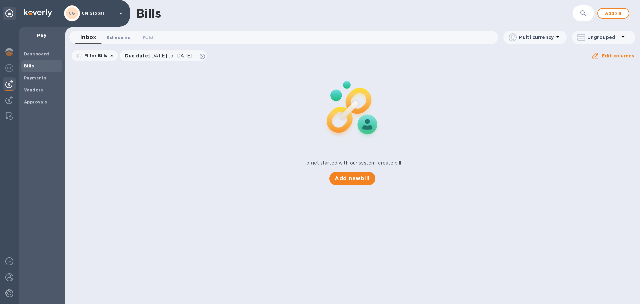  What do you see at coordinates (160, 56) in the screenshot?
I see `p: Due date :` at bounding box center [160, 56].